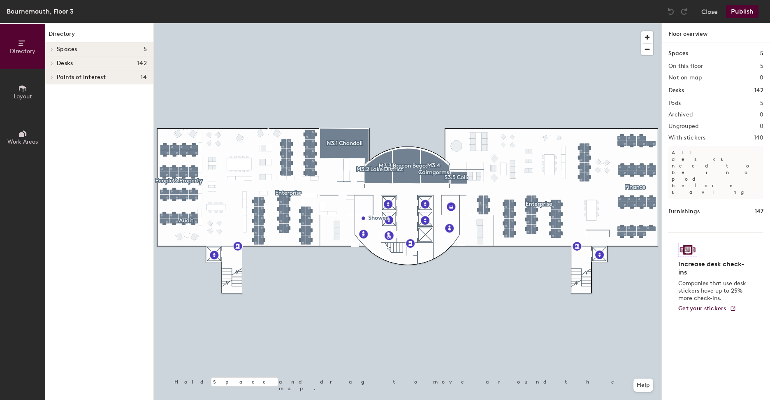 This screenshot has height=400, width=770. What do you see at coordinates (678, 53) in the screenshot?
I see `h1: Spaces` at bounding box center [678, 53].